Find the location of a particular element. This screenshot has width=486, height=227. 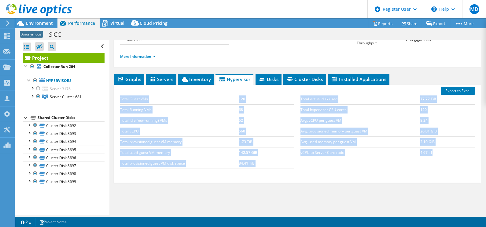

a: Cluster Disk 8693 is located at coordinates (64, 134).